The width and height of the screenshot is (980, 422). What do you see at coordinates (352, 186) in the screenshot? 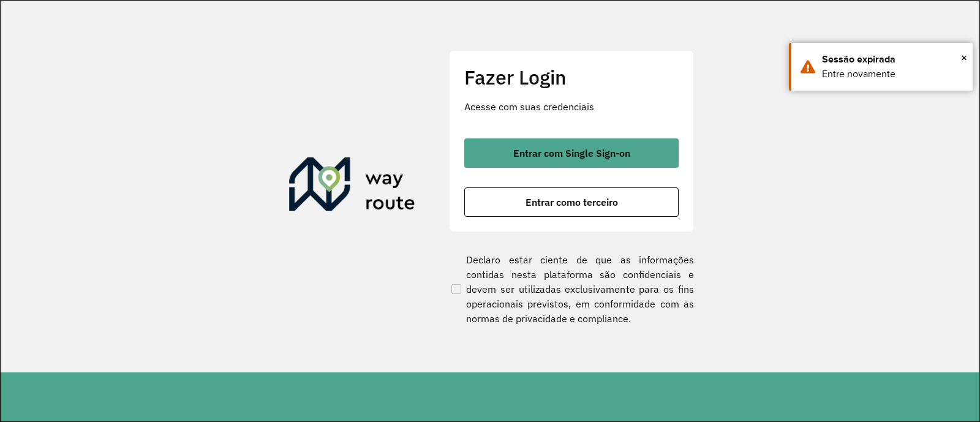
I see `img: Roteirizador AmbevTech` at bounding box center [352, 186].